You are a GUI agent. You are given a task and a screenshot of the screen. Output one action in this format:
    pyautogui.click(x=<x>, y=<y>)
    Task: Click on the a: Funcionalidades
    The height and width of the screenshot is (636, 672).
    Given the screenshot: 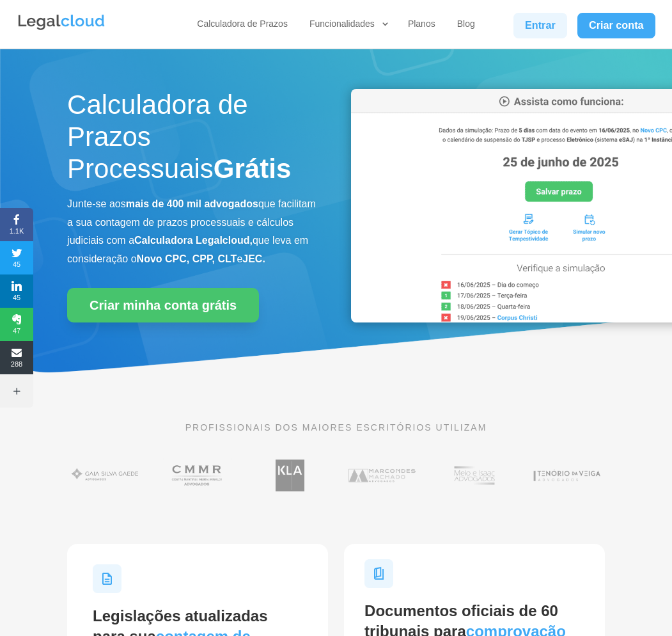 What is the action you would take?
    pyautogui.click(x=348, y=26)
    